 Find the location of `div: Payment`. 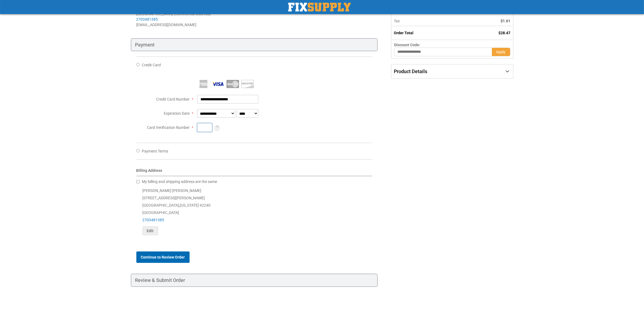

div: Payment is located at coordinates (254, 45).